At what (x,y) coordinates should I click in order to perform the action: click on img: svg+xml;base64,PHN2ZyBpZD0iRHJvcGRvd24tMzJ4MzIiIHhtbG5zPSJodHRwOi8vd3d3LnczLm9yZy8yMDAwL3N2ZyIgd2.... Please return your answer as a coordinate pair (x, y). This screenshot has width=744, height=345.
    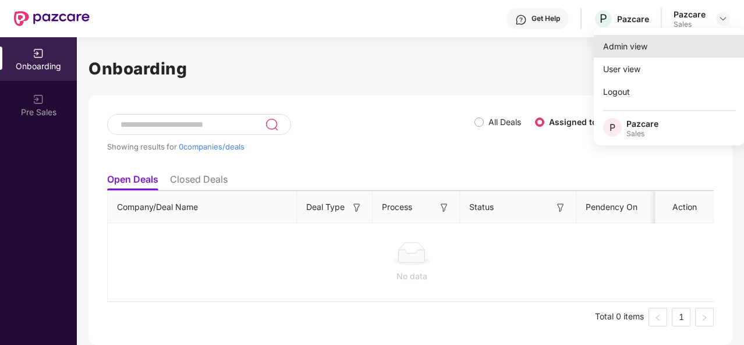
    Looking at the image, I should click on (723, 19).